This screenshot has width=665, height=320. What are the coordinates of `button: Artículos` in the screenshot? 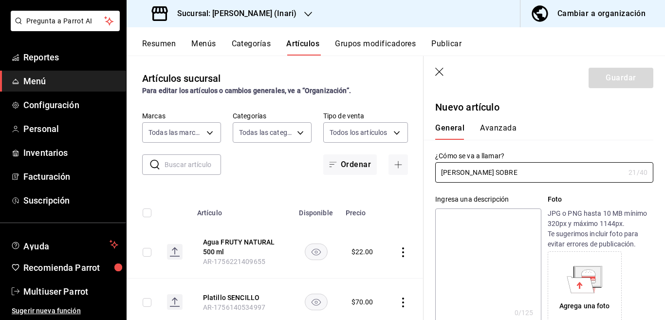 It's located at (303, 47).